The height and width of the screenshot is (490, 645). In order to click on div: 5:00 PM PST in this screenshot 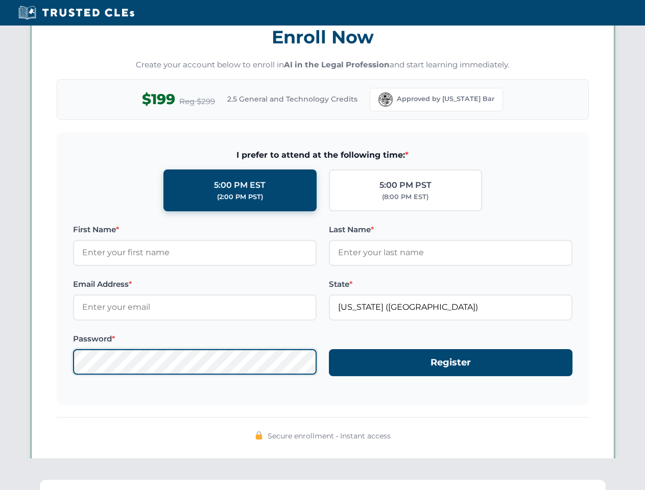, I will do `click(405, 185)`.